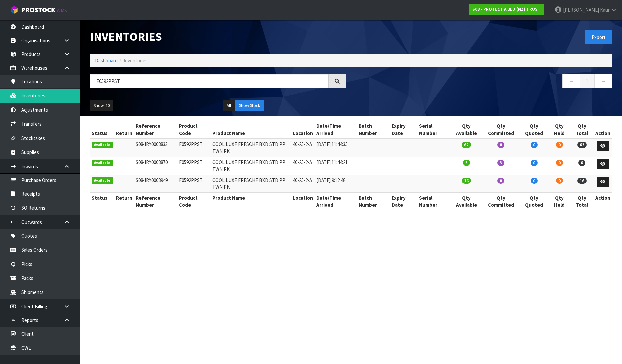 Image resolution: width=622 pixels, height=364 pixels. What do you see at coordinates (38, 10) in the screenshot?
I see `span: ProStock` at bounding box center [38, 10].